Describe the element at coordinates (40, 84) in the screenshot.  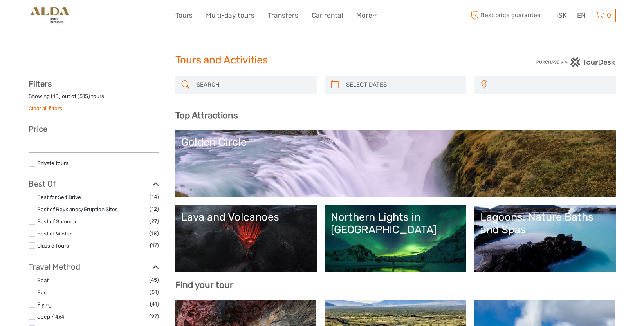
I see `strong: Filters` at that location.